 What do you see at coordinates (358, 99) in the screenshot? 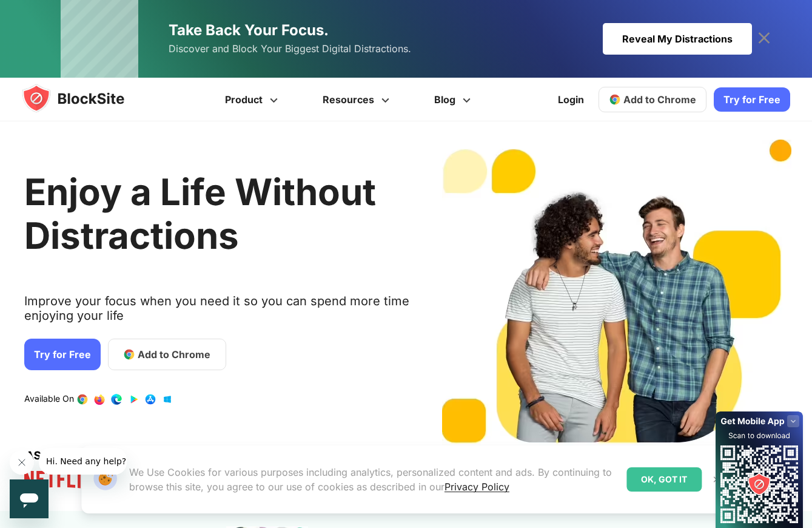
I see `a: Resources` at bounding box center [358, 99].